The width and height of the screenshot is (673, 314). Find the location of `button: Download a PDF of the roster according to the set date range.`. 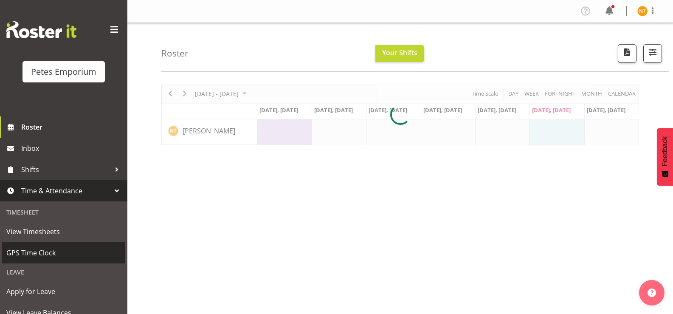

button: Download a PDF of the roster according to the set date range. is located at coordinates (627, 53).